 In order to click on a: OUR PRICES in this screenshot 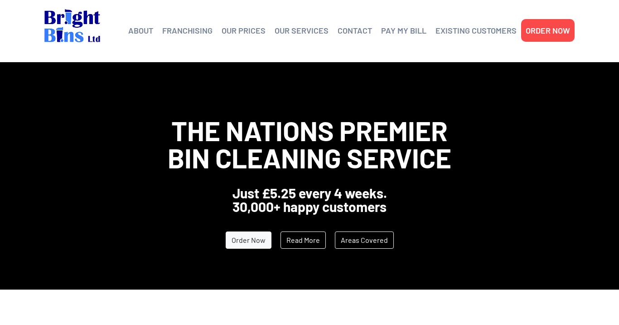, I will do `click(243, 30)`.